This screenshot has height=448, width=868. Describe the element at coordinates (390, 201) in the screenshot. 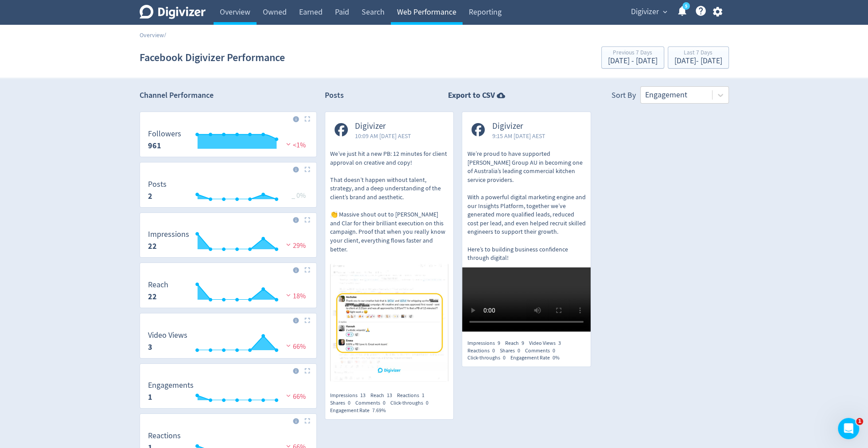

I see `p: We’ve just hit a new PB: 12 minutes for client approval on creative and copy! That doesn’t happen...` at that location.